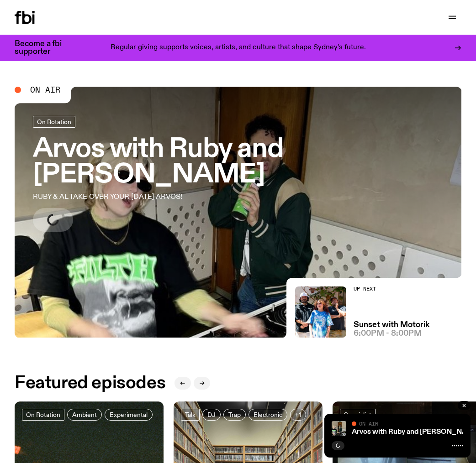 The width and height of the screenshot is (476, 463). Describe the element at coordinates (211, 415) in the screenshot. I see `span: DJ` at that location.